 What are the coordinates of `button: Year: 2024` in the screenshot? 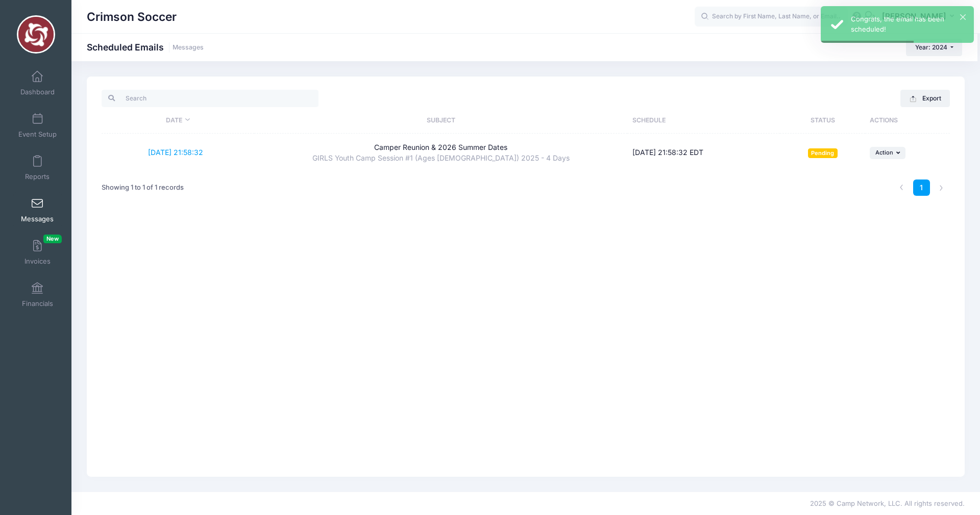 It's located at (934, 47).